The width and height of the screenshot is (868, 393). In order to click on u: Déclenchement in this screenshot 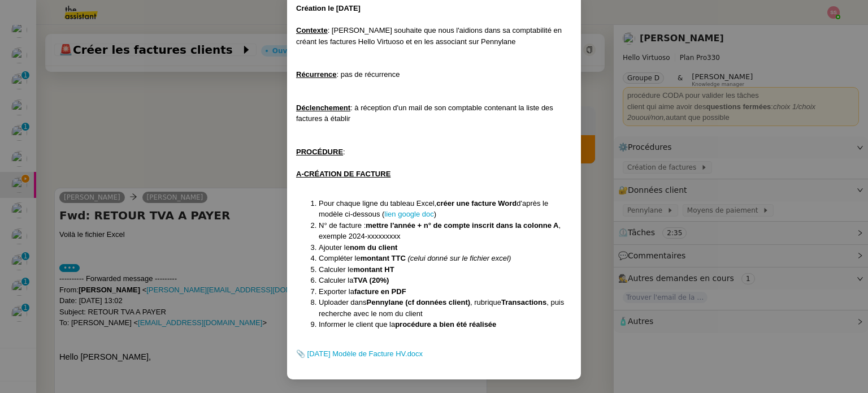, I will do `click(323, 108)`.